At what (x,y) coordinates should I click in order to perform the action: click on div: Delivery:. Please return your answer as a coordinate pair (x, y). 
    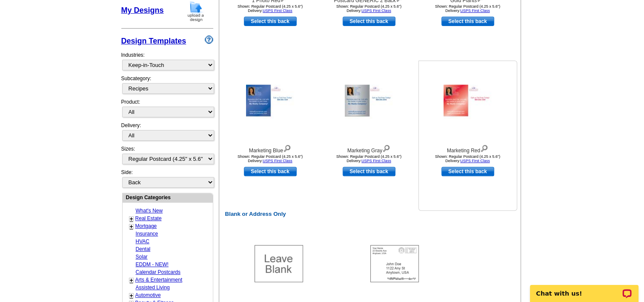
    Looking at the image, I should click on (167, 133).